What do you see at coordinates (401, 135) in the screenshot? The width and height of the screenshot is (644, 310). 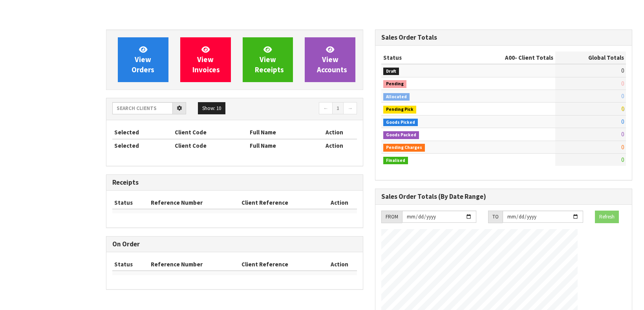 I see `span: Goods Packed` at bounding box center [401, 135].